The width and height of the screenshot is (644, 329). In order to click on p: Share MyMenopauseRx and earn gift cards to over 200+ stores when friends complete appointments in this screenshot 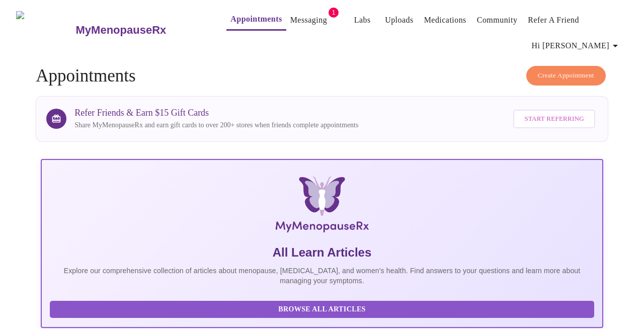, I will do `click(216, 125)`.